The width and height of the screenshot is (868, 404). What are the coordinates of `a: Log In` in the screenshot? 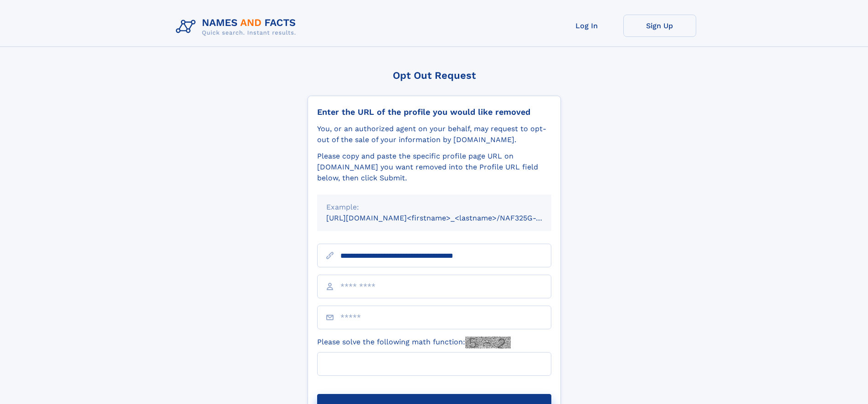 It's located at (587, 25).